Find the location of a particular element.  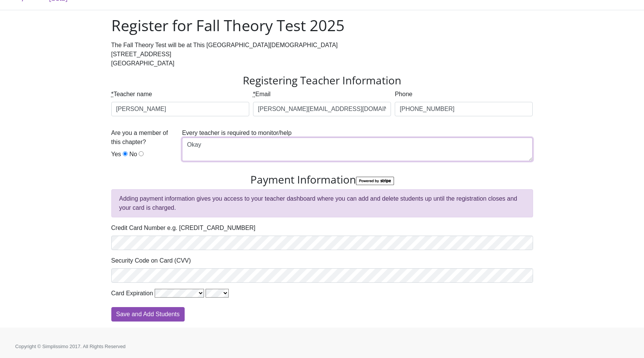

div: Every teacher is required to monitor/help is located at coordinates (357, 148).